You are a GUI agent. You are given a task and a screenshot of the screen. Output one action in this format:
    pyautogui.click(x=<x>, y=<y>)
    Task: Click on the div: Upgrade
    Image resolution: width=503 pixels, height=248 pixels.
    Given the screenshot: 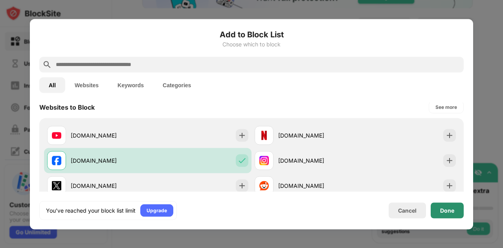 What is the action you would take?
    pyautogui.click(x=157, y=210)
    